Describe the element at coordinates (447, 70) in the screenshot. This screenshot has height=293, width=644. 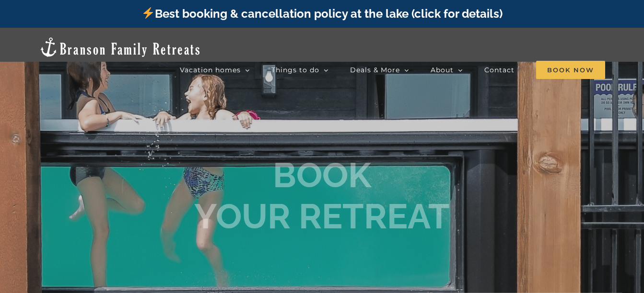
I see `a: About` at that location.